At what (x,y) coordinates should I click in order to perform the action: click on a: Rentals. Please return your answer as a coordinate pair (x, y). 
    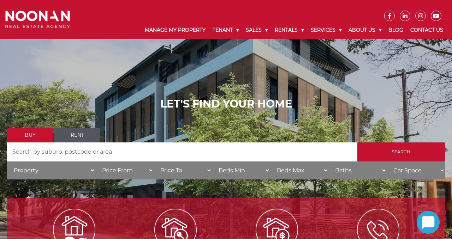
    Looking at the image, I should click on (289, 30).